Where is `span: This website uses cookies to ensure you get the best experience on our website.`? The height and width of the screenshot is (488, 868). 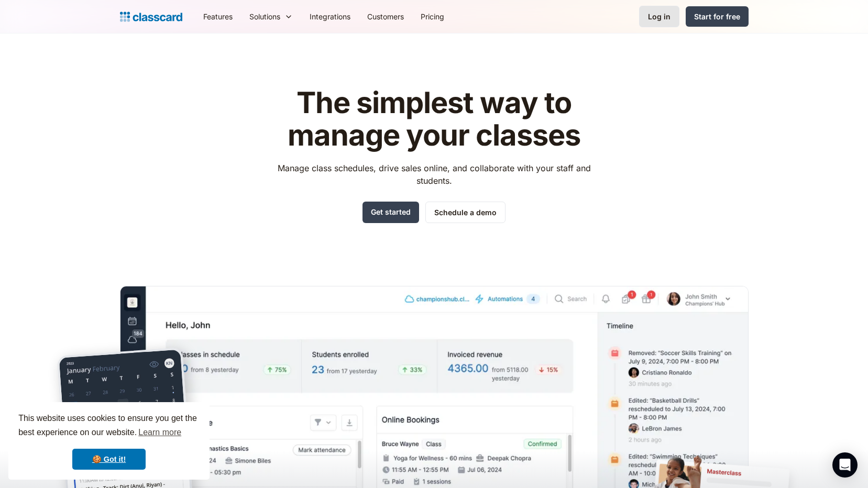 span: This website uses cookies to ensure you get the best experience on our website. is located at coordinates (109, 426).